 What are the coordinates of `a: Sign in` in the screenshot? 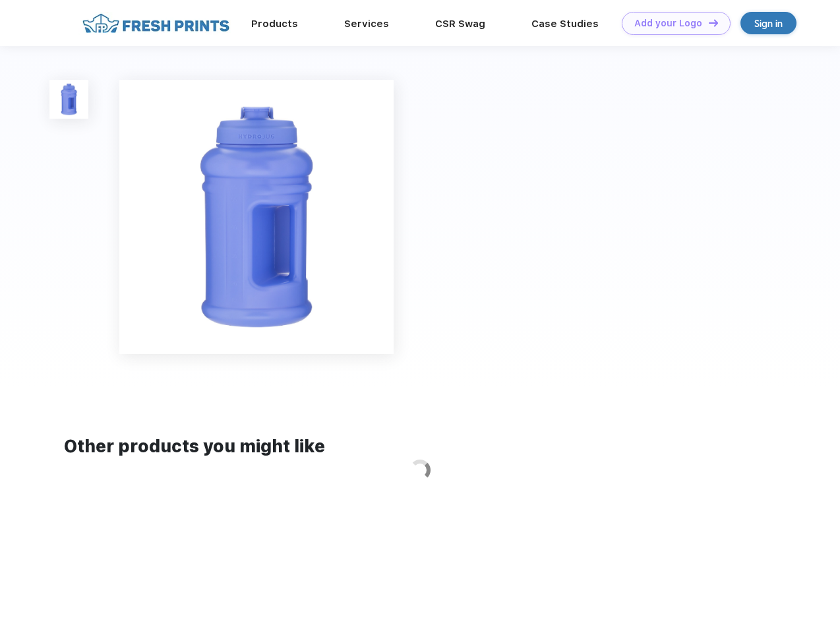 It's located at (768, 23).